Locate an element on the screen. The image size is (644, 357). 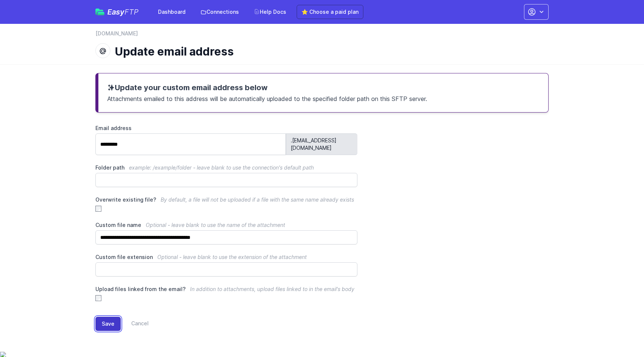
a: Help Docs is located at coordinates (270, 12).